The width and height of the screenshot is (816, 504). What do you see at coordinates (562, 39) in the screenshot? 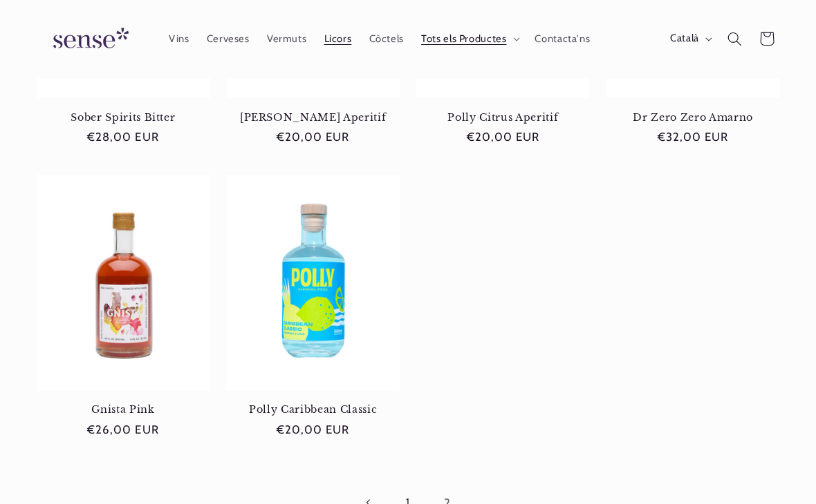
I see `a: Contacta'ns` at bounding box center [562, 39].